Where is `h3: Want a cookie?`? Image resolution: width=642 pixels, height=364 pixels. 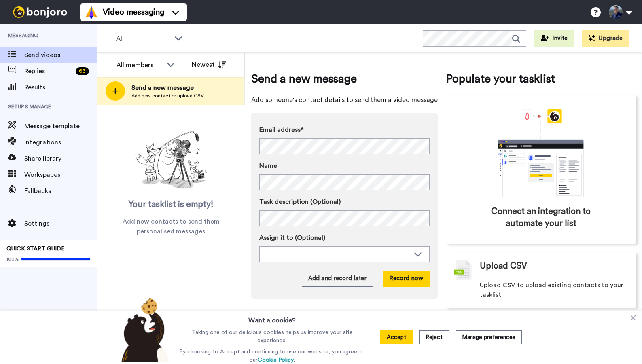 h3: Want a cookie? is located at coordinates (272, 317).